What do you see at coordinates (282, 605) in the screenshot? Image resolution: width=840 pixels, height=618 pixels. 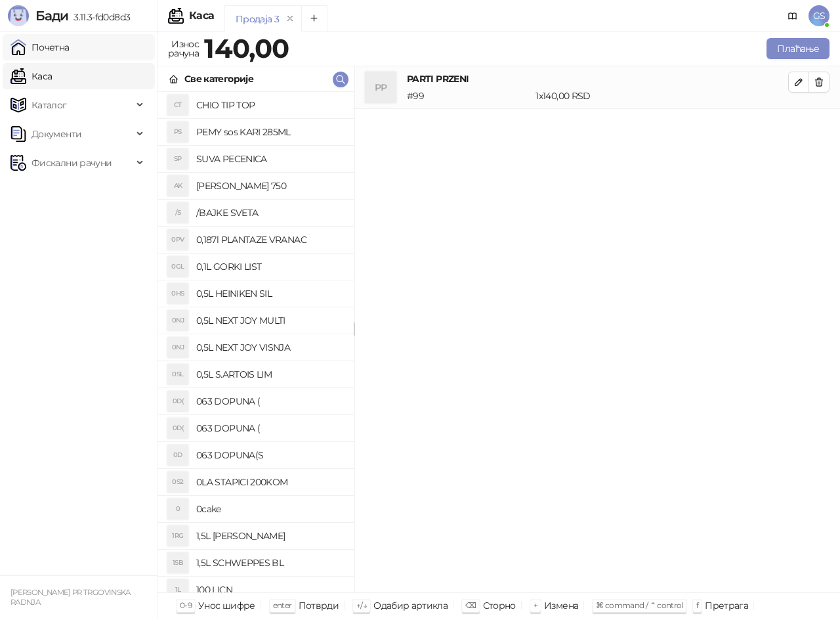 I see `span: enter` at bounding box center [282, 605].